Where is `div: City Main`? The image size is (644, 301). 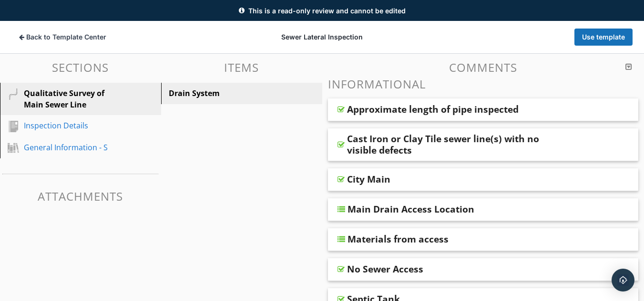
div: City Main is located at coordinates (369, 180).